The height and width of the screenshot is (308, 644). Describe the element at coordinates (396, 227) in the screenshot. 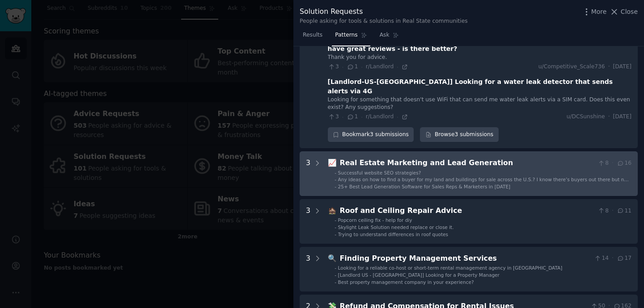

I see `span: Skylight Leak Solution needed replace or close it.` at that location.